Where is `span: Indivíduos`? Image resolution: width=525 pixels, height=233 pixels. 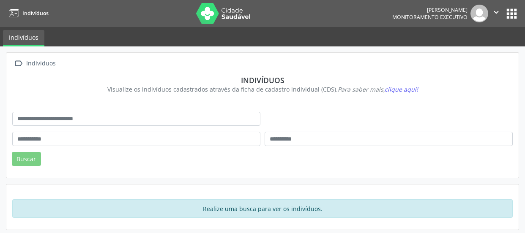
span: Indivíduos is located at coordinates (36, 13).